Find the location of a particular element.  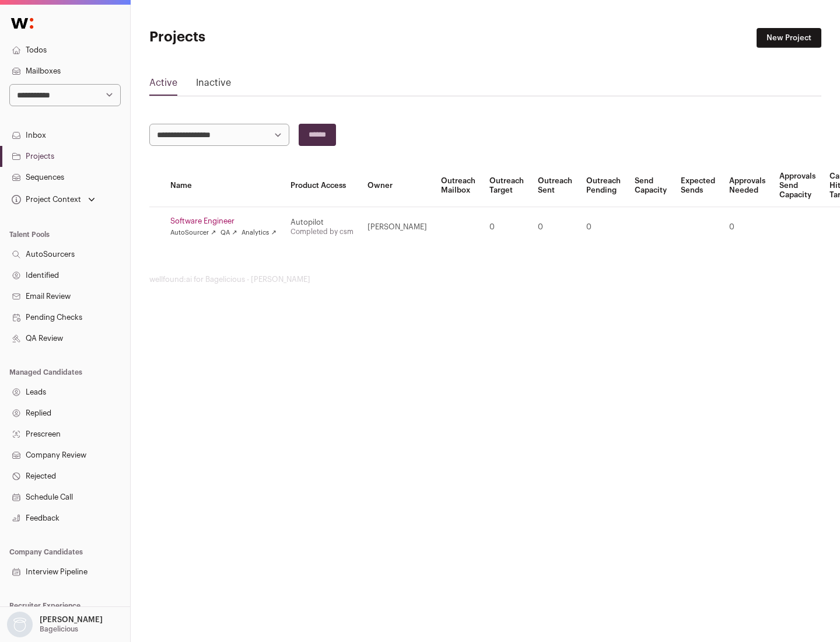

a: New Project is located at coordinates (789, 38).